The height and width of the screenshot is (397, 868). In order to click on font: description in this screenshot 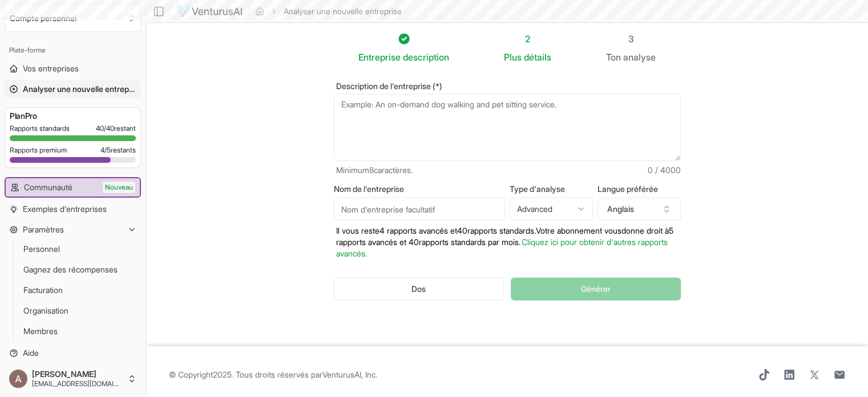, I will do `click(426, 57)`.